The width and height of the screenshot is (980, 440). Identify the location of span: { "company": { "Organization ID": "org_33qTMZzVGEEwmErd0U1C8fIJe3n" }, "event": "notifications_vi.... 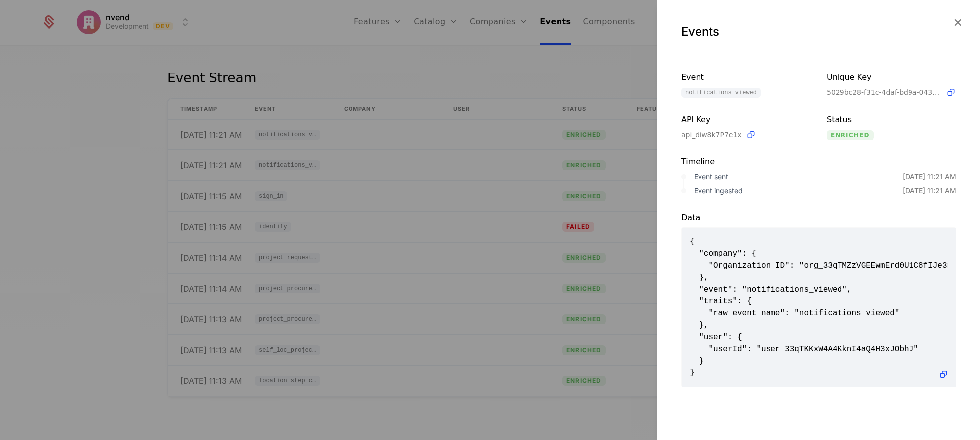
(818, 307).